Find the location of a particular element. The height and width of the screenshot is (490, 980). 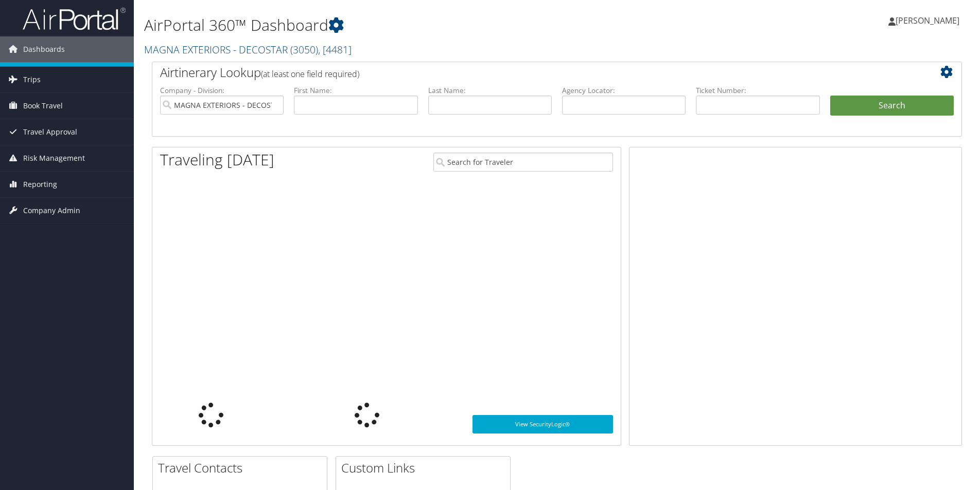

span: (at least one field required) is located at coordinates (310, 74).